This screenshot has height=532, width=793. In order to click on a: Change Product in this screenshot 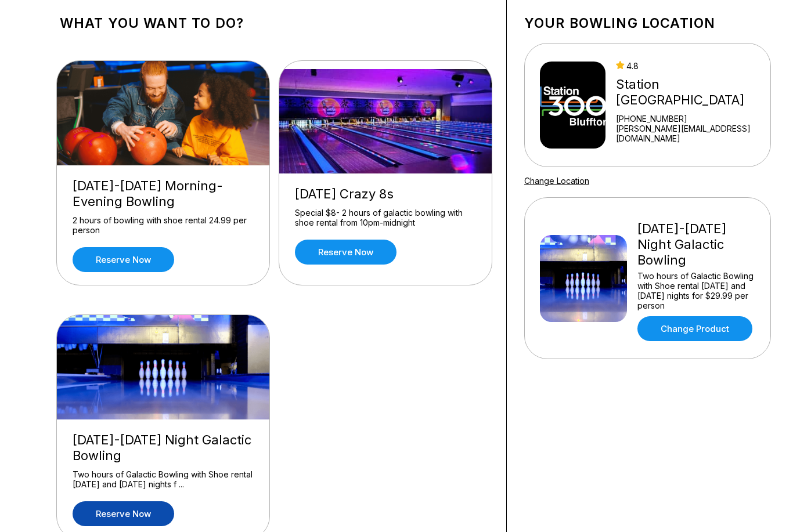, I will do `click(695, 329)`.